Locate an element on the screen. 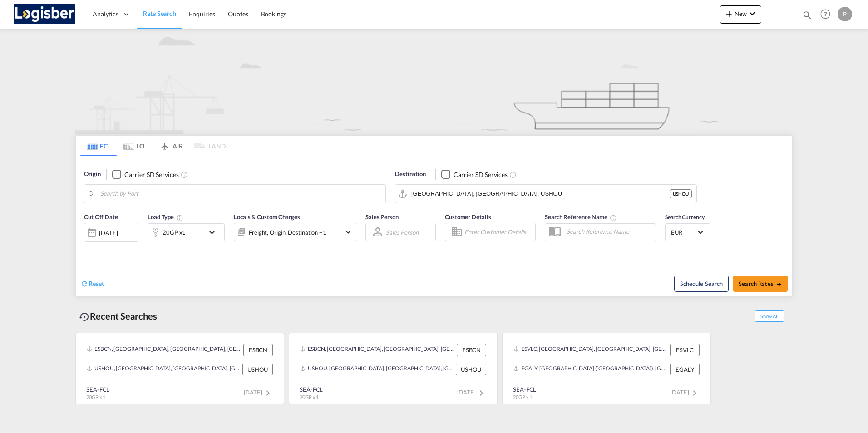 The image size is (868, 433). div: P is located at coordinates (844, 14).